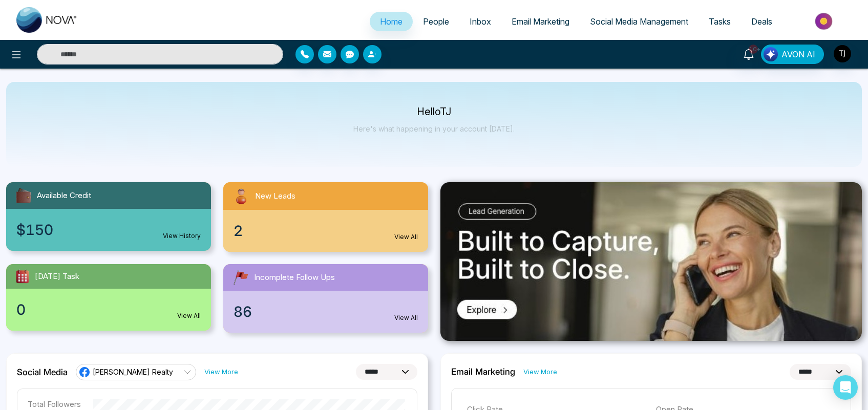  I want to click on img: availableCredit.svg, so click(23, 195).